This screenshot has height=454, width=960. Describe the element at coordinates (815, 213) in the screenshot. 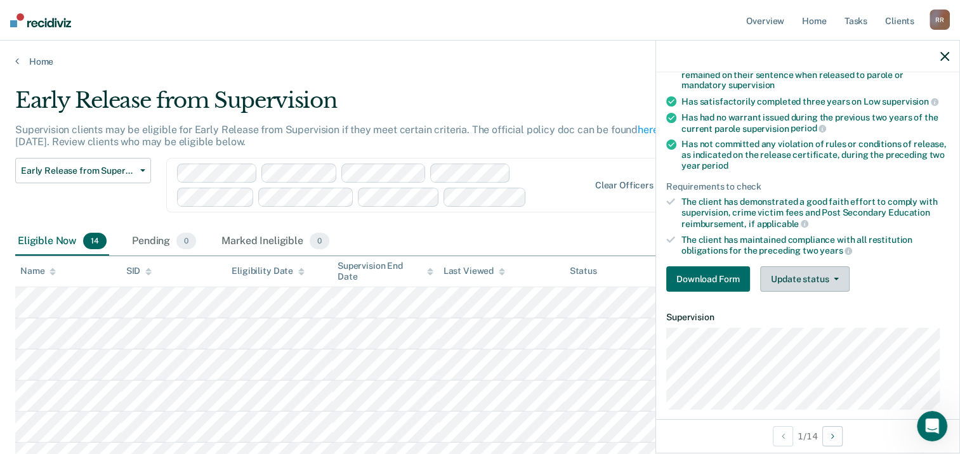

I see `div: The client has demonstrated a good faith effort to comply with supervision, crime victim fees and...` at that location.